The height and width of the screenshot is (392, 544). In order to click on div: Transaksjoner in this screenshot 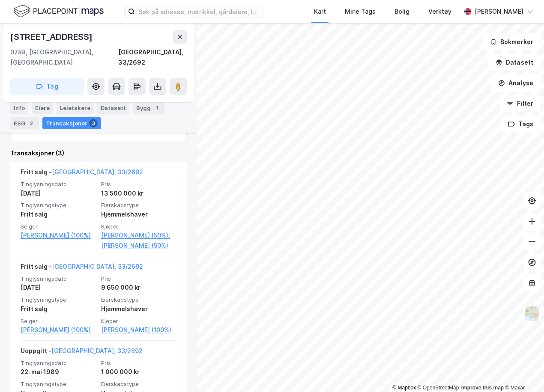, I will do `click(72, 123)`.